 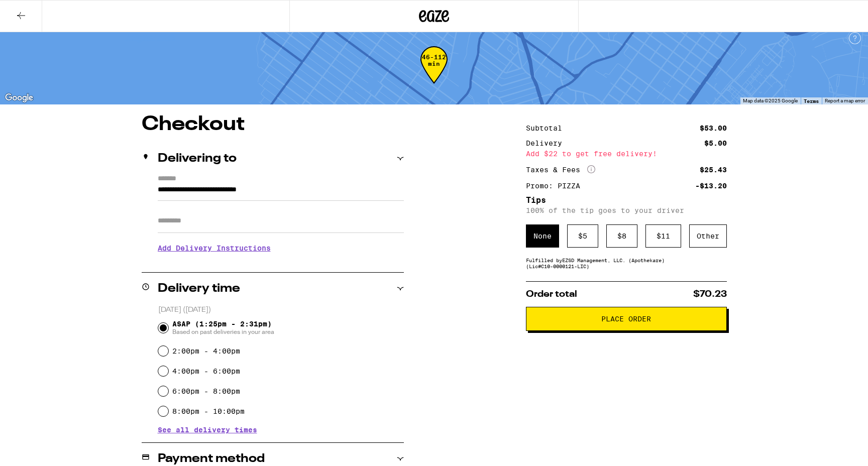 I want to click on label: 6:00pm - 8:00pm, so click(x=206, y=391).